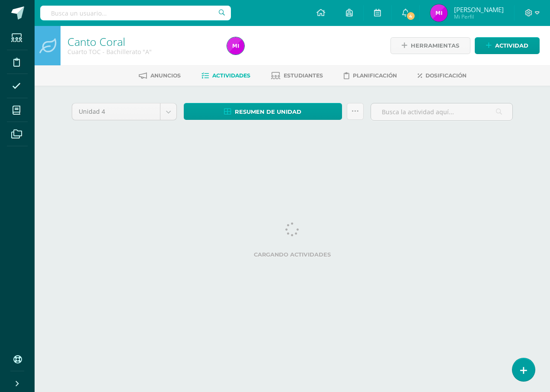 The width and height of the screenshot is (550, 392). What do you see at coordinates (411, 16) in the screenshot?
I see `span: 4` at bounding box center [411, 16].